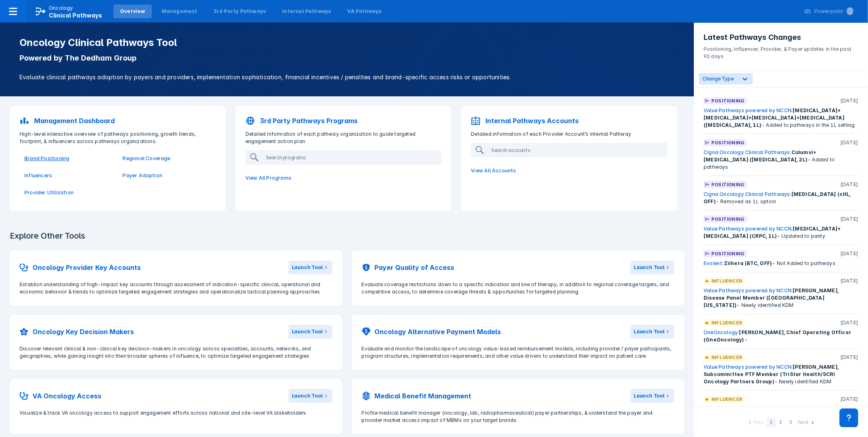 Image resolution: width=868 pixels, height=437 pixels. Describe the element at coordinates (423, 396) in the screenshot. I see `h2: Medical Benefit Management` at that location.